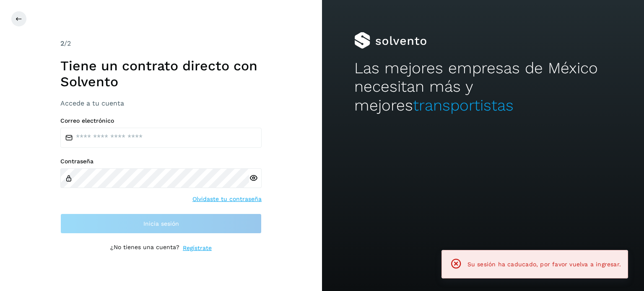  I want to click on span: Su sesión ha caducado, por favor vuelva a ingresar., so click(544, 265).